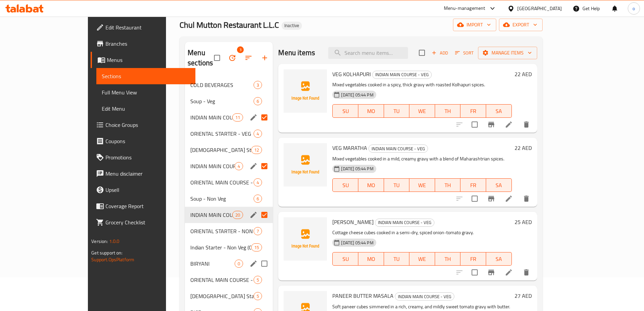 The height and width of the screenshot is (311, 644). What do you see at coordinates (297, 53) in the screenshot?
I see `h2: Menu items` at bounding box center [297, 53].